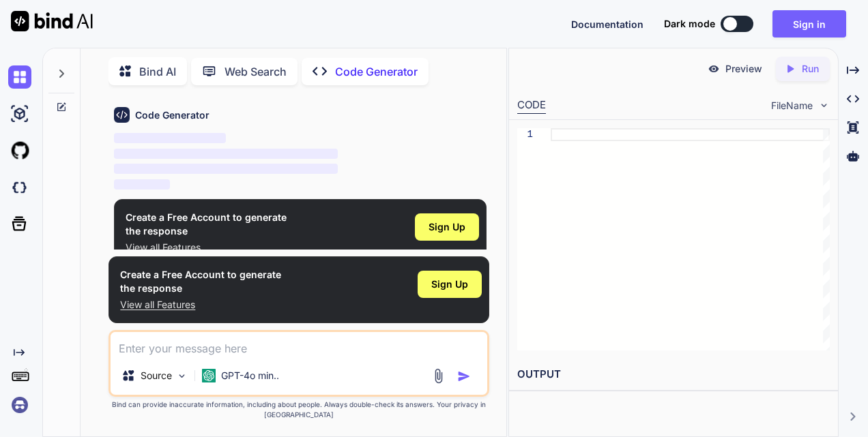 This screenshot has width=868, height=437. I want to click on p: Preview, so click(744, 69).